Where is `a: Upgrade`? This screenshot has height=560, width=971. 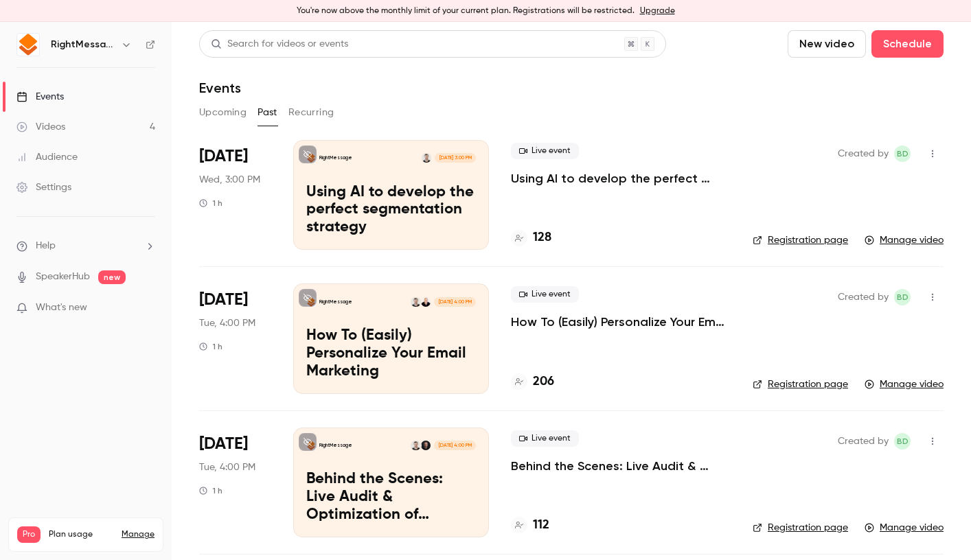 a: Upgrade is located at coordinates (657, 11).